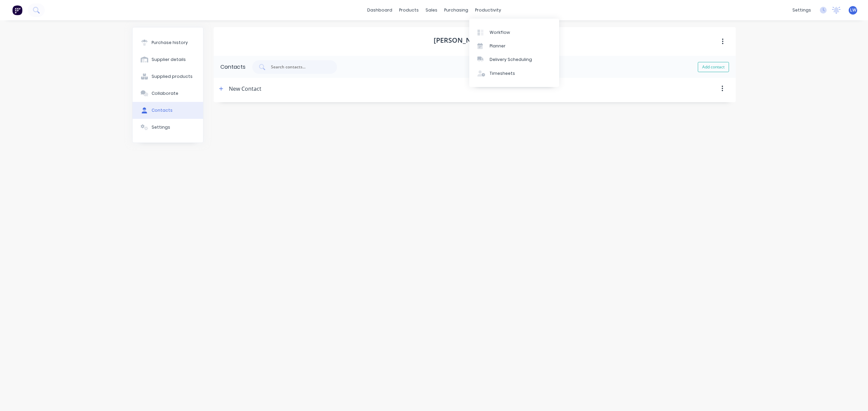 The image size is (868, 411). Describe the element at coordinates (497, 46) in the screenshot. I see `div: Planner` at that location.